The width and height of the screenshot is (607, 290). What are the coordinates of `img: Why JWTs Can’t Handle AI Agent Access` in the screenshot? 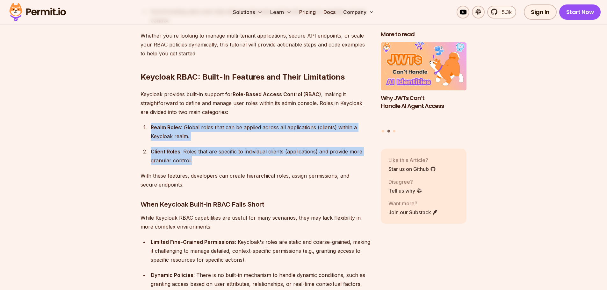 It's located at (424, 67).